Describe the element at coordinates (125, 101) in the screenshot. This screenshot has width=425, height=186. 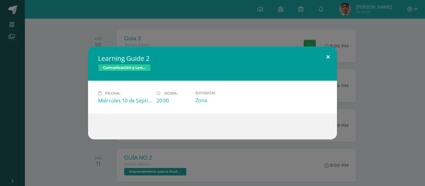
I see `div: Miércoles 10 de Septiembre` at that location.